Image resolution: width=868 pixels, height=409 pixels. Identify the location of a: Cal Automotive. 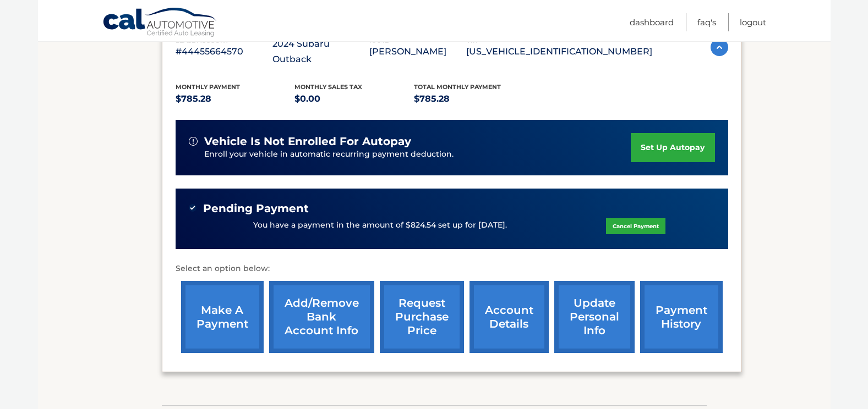
(160, 23).